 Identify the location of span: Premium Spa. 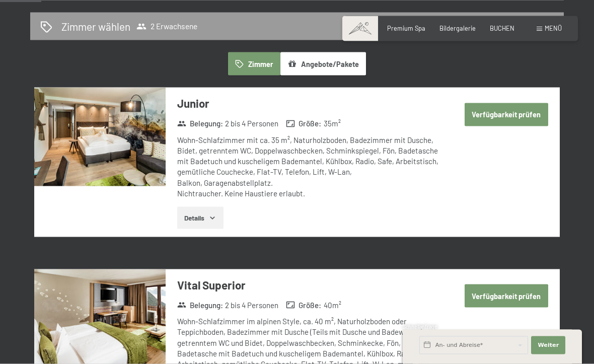
(406, 29).